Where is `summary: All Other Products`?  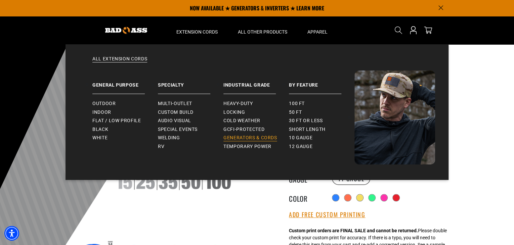 summary: All Other Products is located at coordinates (262, 30).